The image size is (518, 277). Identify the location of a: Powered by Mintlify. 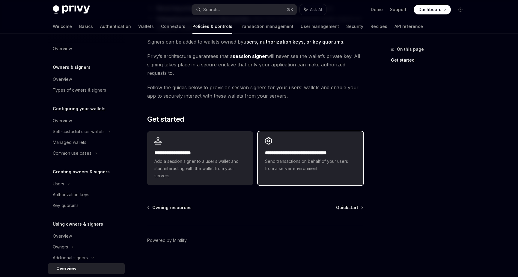
(167, 240).